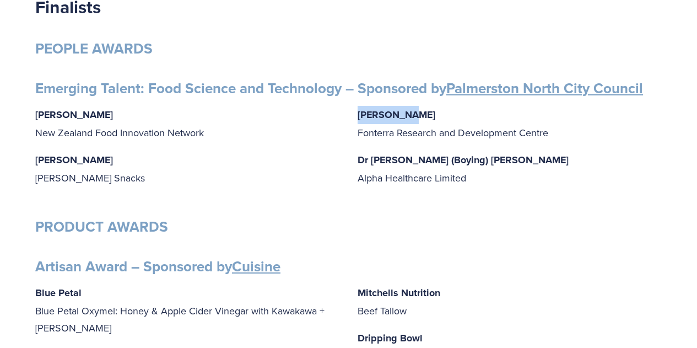 The width and height of the screenshot is (697, 348). I want to click on p: Beef Tallow, so click(510, 301).